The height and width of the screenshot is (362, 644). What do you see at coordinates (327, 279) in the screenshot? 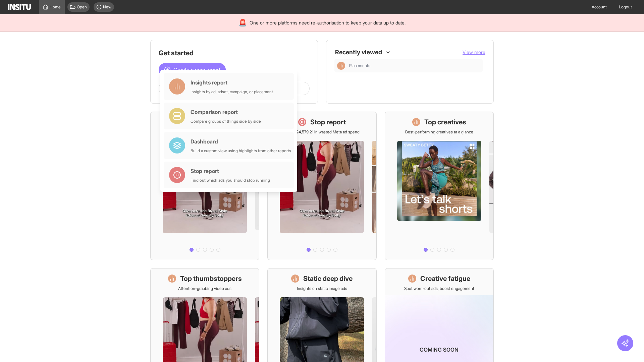
I see `h1: Static deep dive` at bounding box center [327, 279].